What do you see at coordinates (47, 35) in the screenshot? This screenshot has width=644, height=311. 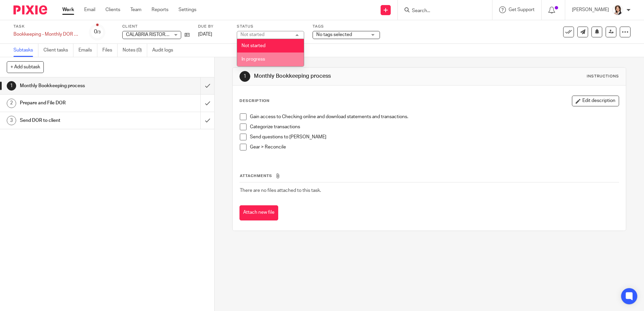 I see `div: Bookkeeping - Monthly DOR & bank access` at bounding box center [47, 35].